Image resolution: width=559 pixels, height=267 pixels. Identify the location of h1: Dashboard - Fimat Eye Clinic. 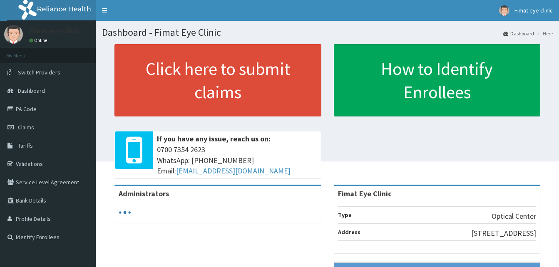
(327, 32).